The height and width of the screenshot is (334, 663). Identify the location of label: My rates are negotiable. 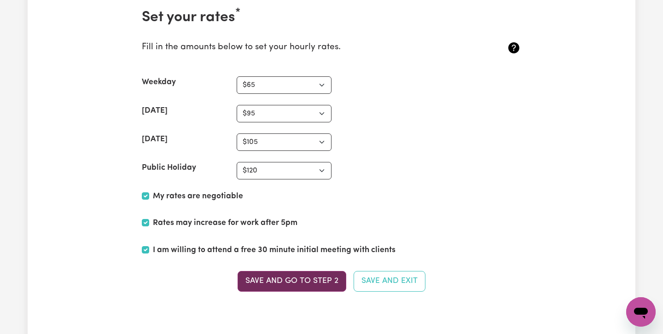
(198, 197).